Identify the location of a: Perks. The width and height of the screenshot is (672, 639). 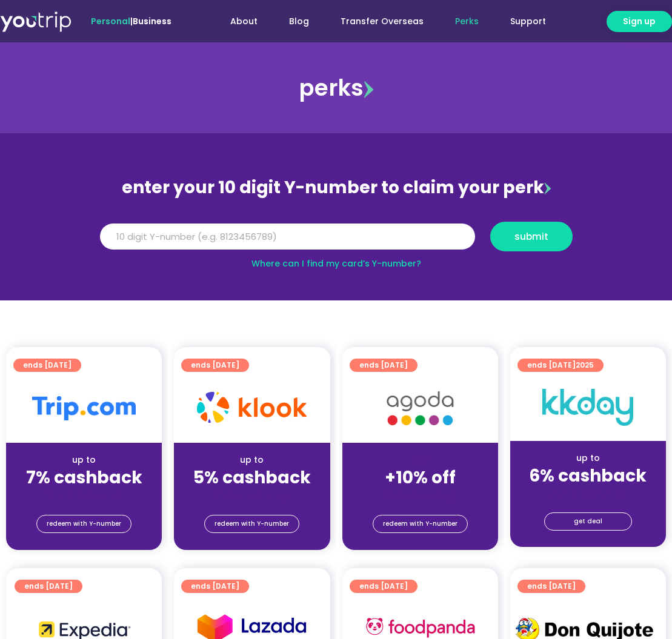
(467, 21).